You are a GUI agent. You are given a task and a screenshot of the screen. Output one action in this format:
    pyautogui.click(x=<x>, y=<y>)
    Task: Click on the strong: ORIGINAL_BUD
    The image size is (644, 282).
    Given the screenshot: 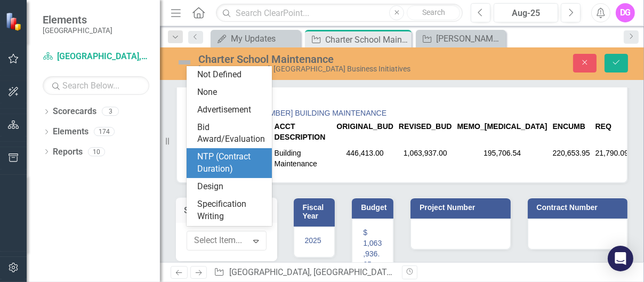 What is the action you would take?
    pyautogui.click(x=364, y=127)
    